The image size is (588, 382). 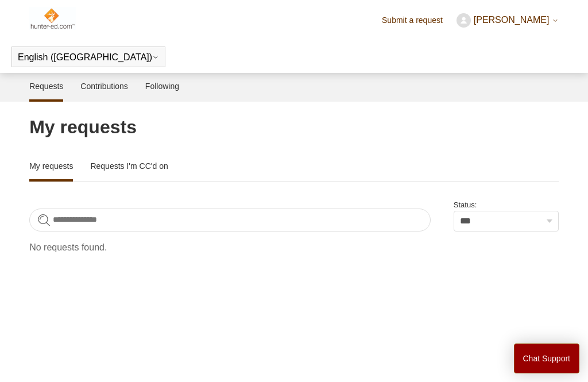 I want to click on a: Requests, so click(x=46, y=86).